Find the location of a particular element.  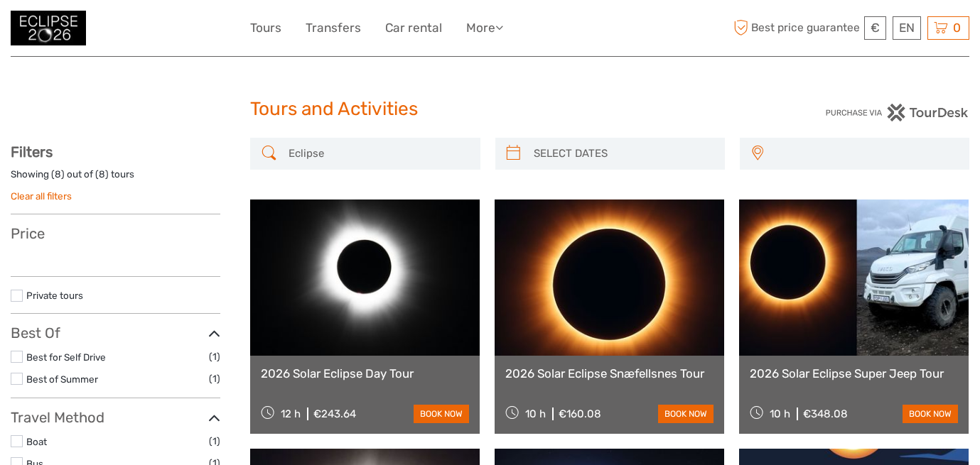

span: 12 h is located at coordinates (291, 414).